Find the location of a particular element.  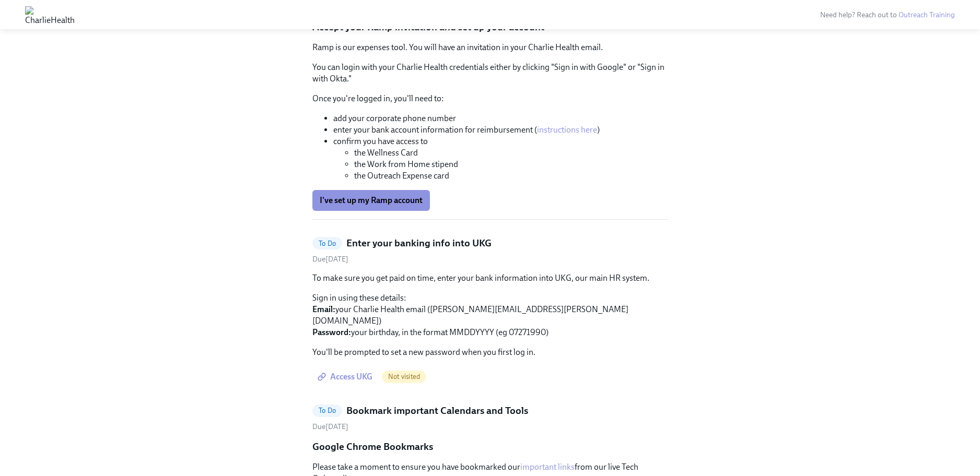

a: Access UKG is located at coordinates (346, 377).